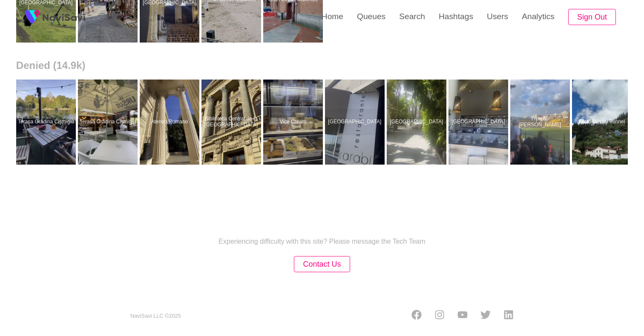 Image resolution: width=644 pixels, height=336 pixels. I want to click on a: LinkedIn, so click(509, 316).